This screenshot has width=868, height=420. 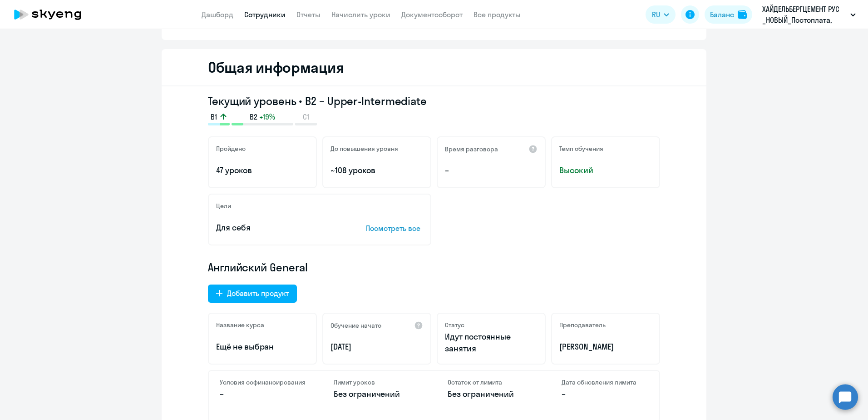 What do you see at coordinates (308, 15) in the screenshot?
I see `a: Отчеты` at bounding box center [308, 15].